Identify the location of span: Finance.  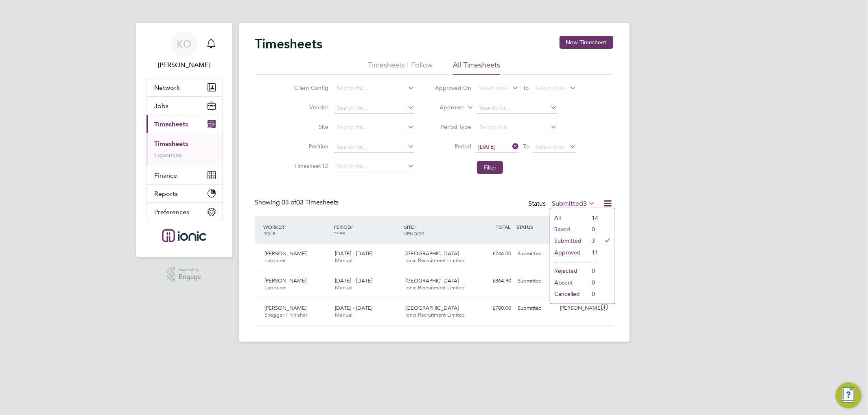
(166, 175).